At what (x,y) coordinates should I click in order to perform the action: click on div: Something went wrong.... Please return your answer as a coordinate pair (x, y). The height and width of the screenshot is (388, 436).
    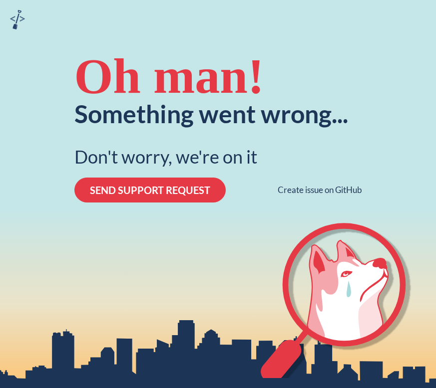
    Looking at the image, I should click on (211, 114).